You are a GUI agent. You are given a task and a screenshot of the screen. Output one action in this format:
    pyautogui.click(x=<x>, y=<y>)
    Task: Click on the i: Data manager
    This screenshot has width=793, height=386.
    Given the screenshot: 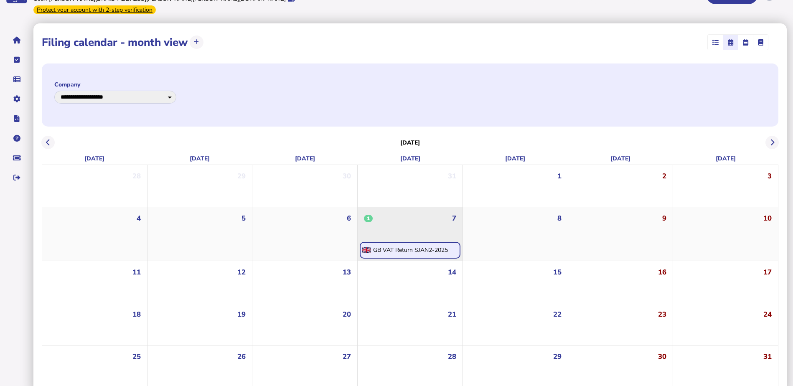 What is the action you would take?
    pyautogui.click(x=17, y=79)
    